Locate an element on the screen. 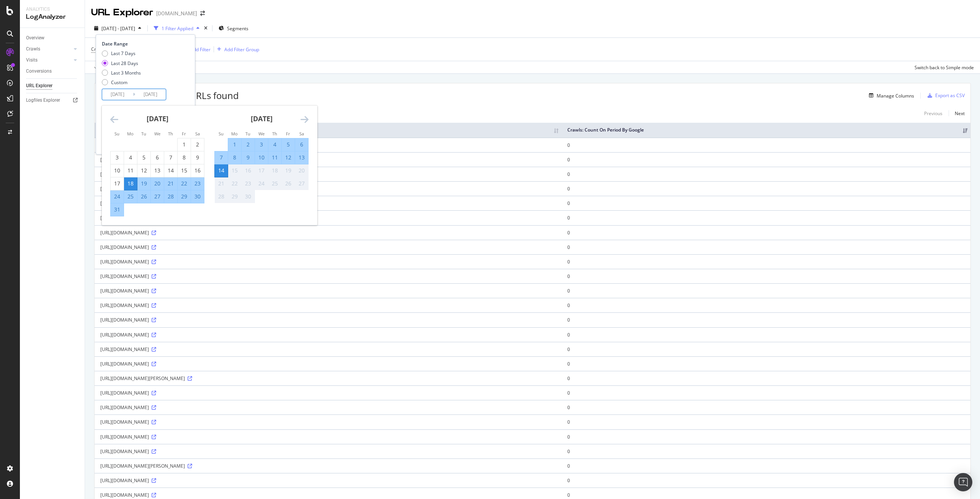  td: Selected. Monday, September 1, 2025 is located at coordinates (234, 145).